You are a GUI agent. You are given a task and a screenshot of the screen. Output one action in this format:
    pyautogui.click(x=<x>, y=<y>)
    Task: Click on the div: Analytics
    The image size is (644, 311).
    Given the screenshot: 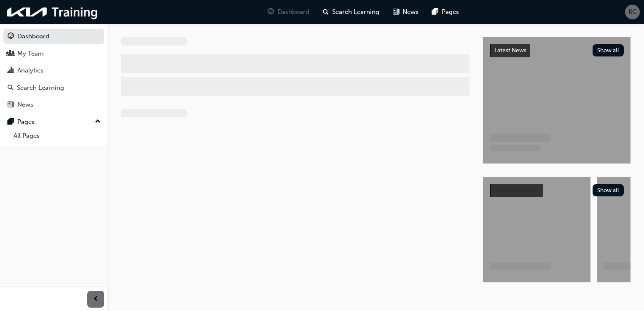 What is the action you would take?
    pyautogui.click(x=30, y=70)
    